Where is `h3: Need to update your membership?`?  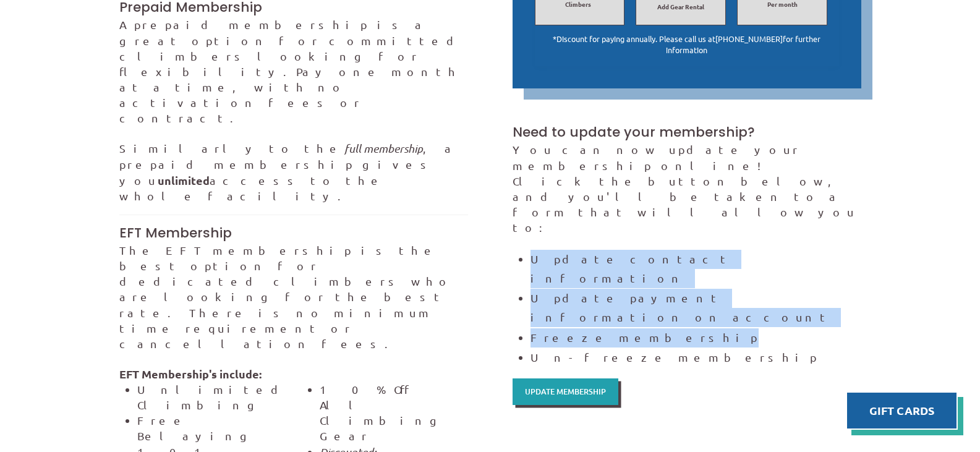 h3: Need to update your membership? is located at coordinates (687, 132).